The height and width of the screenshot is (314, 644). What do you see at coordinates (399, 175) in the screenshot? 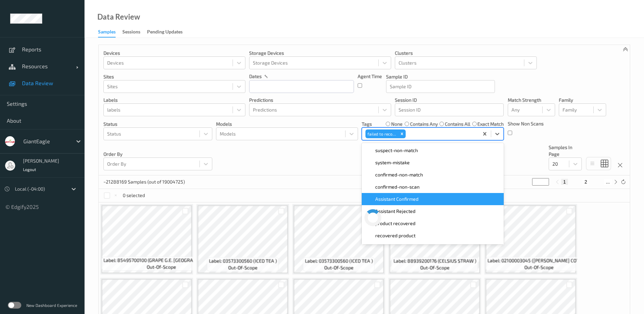
I see `span: confirmed-non-match` at bounding box center [399, 175].